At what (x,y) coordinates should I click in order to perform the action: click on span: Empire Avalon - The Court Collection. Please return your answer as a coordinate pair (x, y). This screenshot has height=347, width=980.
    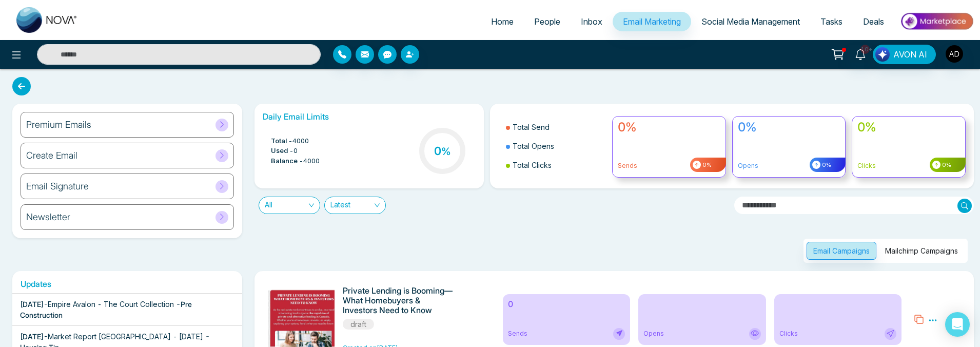
    Looking at the image, I should click on (111, 304).